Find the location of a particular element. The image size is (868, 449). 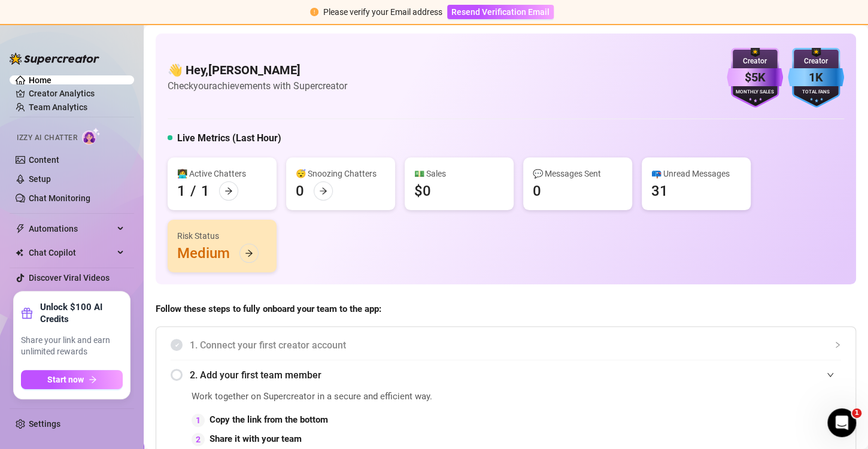

button: Resend Verification Email is located at coordinates (500, 12).